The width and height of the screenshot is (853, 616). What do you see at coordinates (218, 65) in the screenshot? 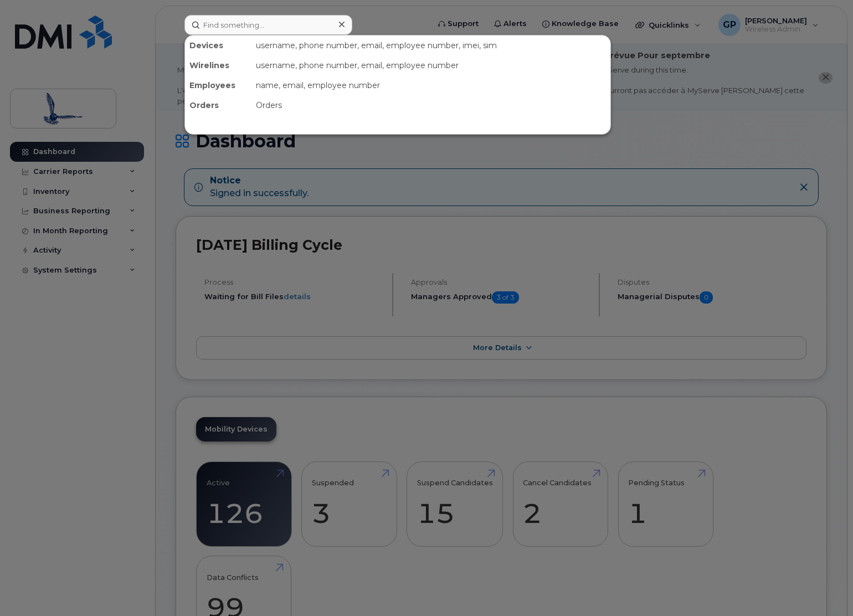
I see `div: Wirelines` at bounding box center [218, 65].